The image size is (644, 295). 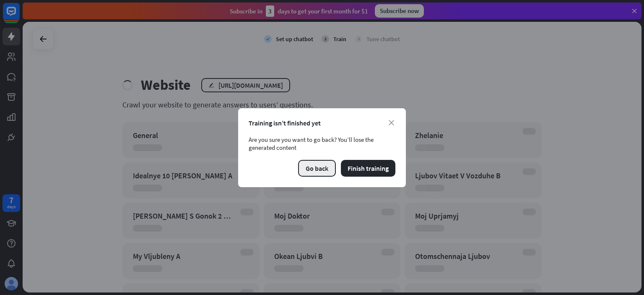 What do you see at coordinates (317, 168) in the screenshot?
I see `button: Go back` at bounding box center [317, 168].